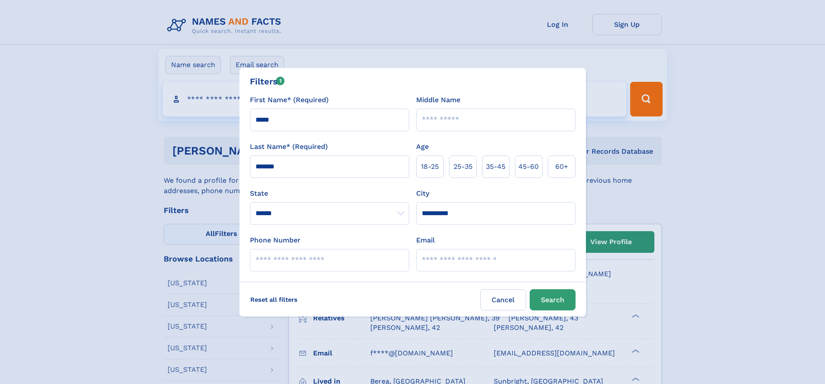 This screenshot has width=825, height=384. I want to click on span: 60+, so click(562, 167).